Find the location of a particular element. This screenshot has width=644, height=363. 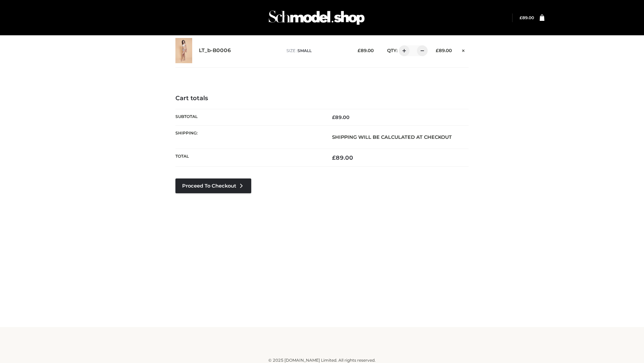

h4: Cart totals is located at coordinates (322, 98).